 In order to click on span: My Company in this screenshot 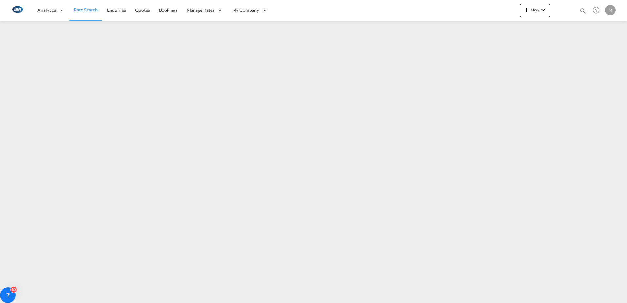, I will do `click(245, 10)`.